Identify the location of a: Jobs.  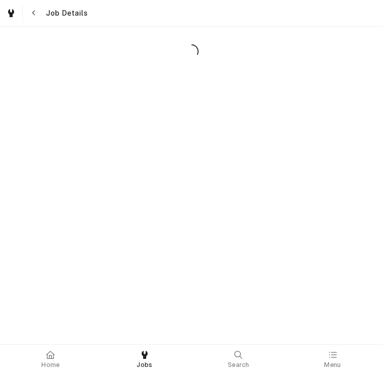
(144, 358).